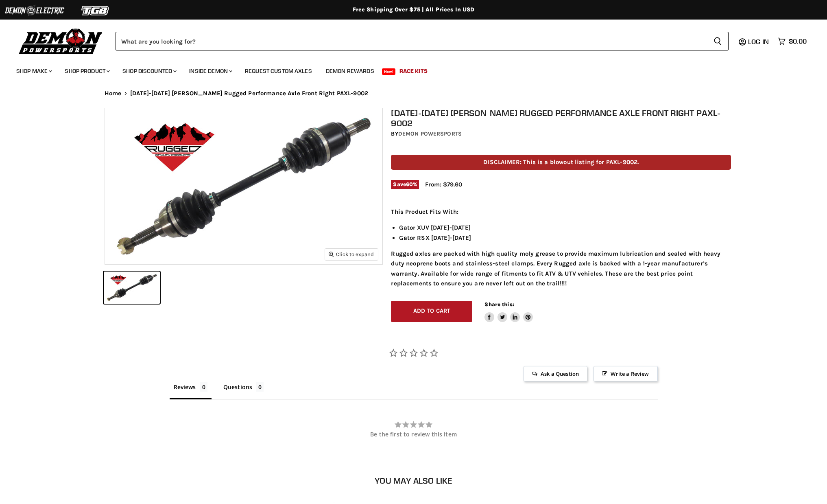  What do you see at coordinates (389, 72) in the screenshot?
I see `span: New!` at bounding box center [389, 72].